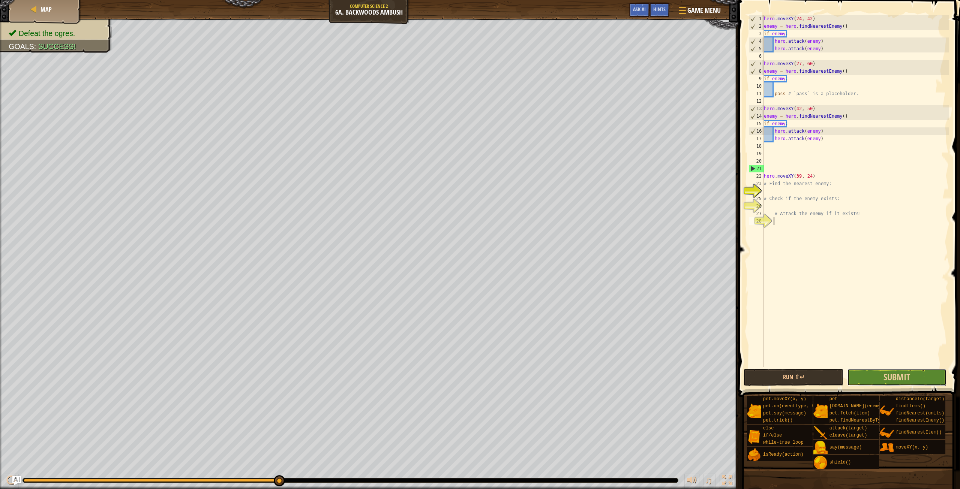 This screenshot has width=960, height=489. Describe the element at coordinates (772, 436) in the screenshot. I see `span: if/else` at that location.